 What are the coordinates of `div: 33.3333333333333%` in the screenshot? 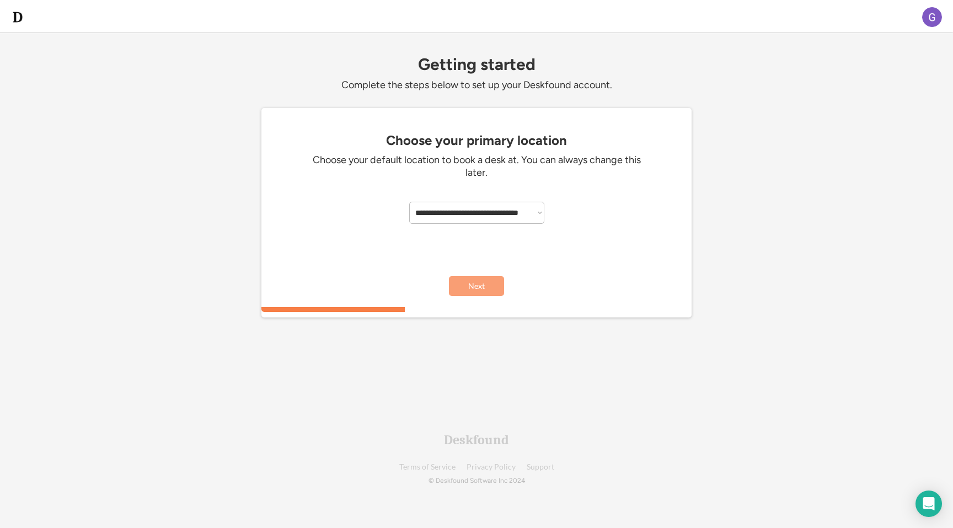 It's located at (479, 309).